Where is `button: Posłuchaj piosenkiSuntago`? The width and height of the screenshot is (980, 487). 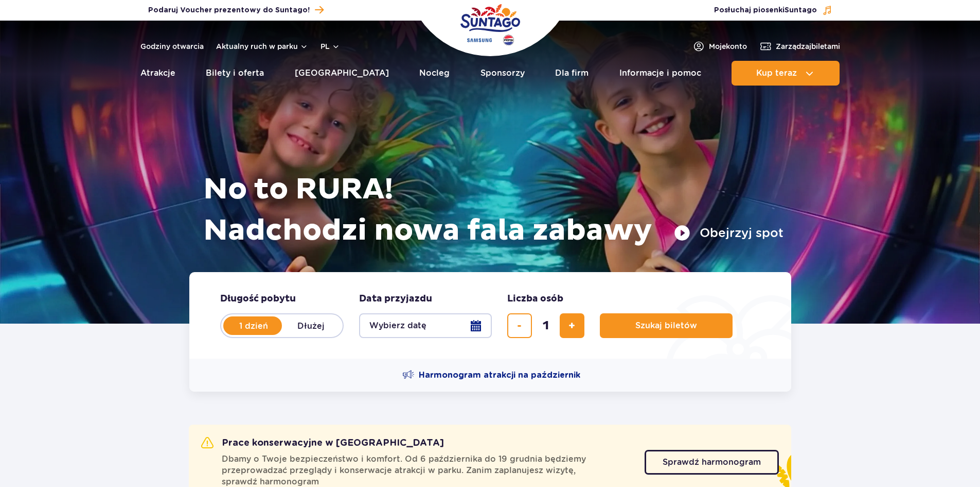
button: Posłuchaj piosenkiSuntago is located at coordinates (773, 10).